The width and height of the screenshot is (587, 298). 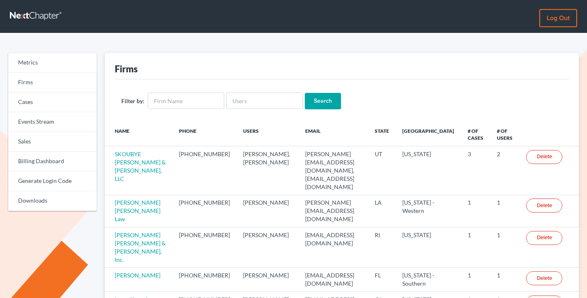 I want to click on a: Events Stream, so click(x=52, y=122).